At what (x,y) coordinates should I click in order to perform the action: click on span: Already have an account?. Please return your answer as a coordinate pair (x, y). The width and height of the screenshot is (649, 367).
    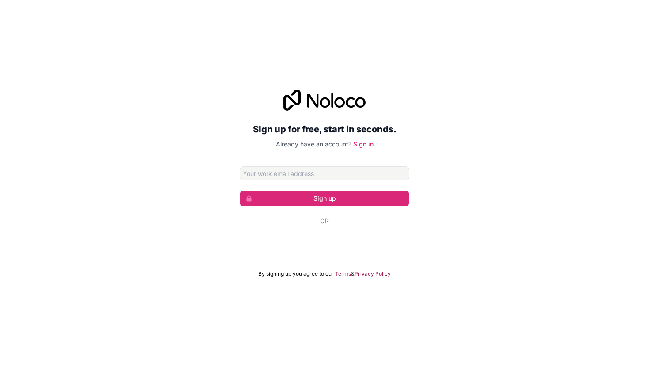
    Looking at the image, I should click on (313, 144).